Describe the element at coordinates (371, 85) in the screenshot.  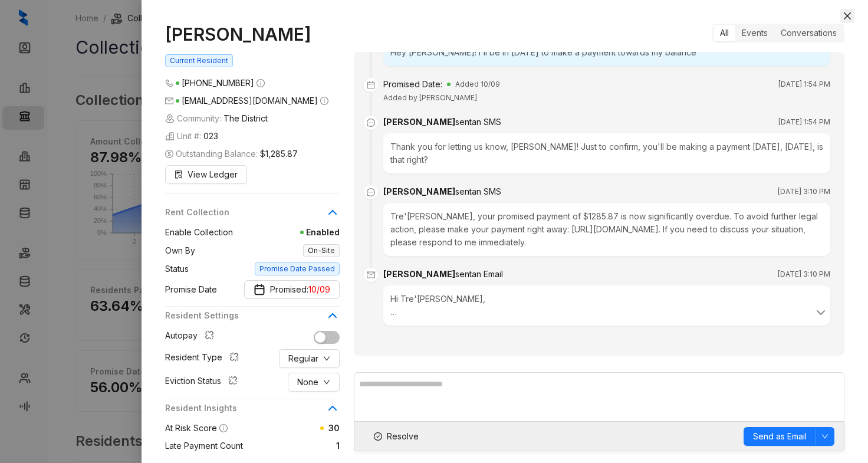
I see `span: calendar` at that location.